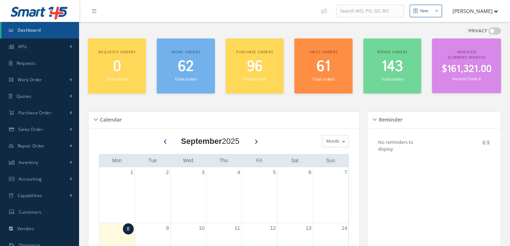 This screenshot has width=510, height=246. Describe the element at coordinates (255, 66) in the screenshot. I see `span: 96` at that location.